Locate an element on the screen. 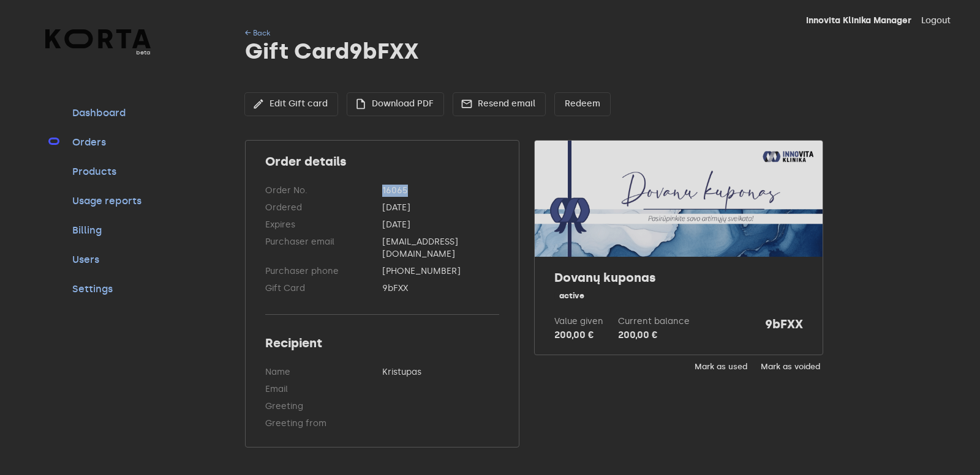 This screenshot has height=475, width=980. button: Logout is located at coordinates (936, 21).